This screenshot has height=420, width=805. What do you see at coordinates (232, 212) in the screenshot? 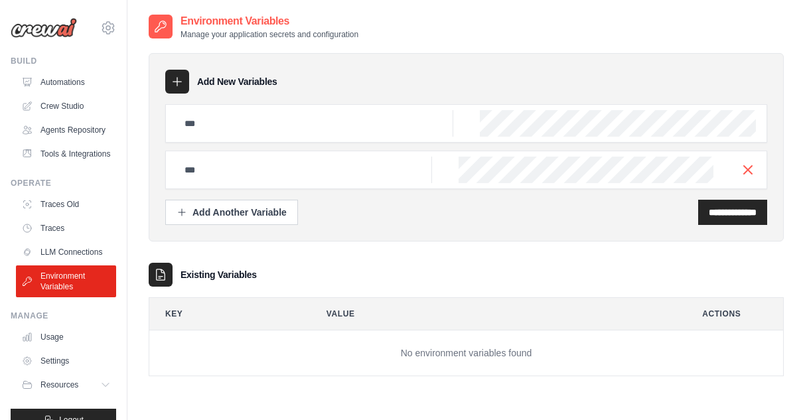
I see `button: Add Another Variable` at bounding box center [232, 212].